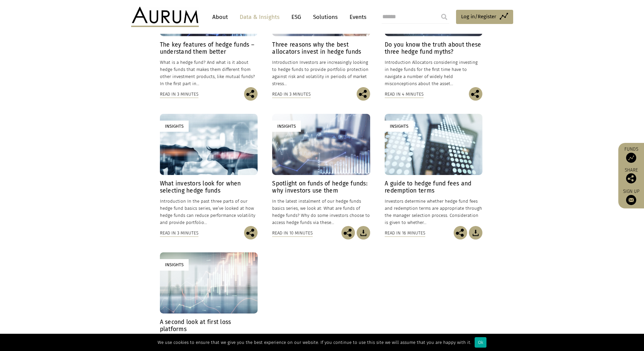  What do you see at coordinates (433, 187) in the screenshot?
I see `h4: A guide to hedge fund fees and redemption terms` at bounding box center [433, 187].